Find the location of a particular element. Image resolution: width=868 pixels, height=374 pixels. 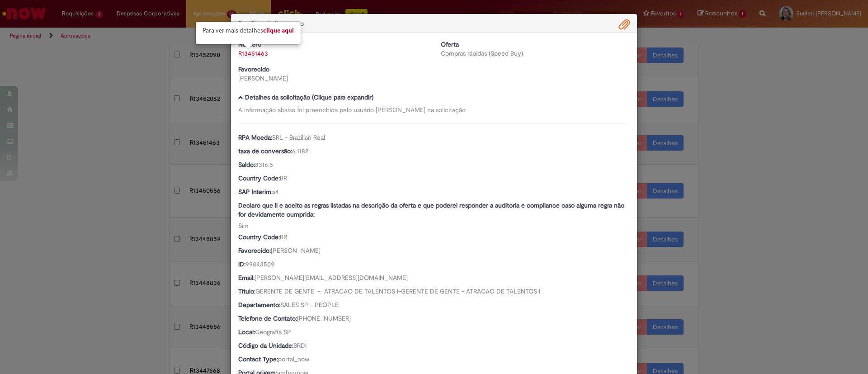

b: Favorecido: is located at coordinates (254, 250).